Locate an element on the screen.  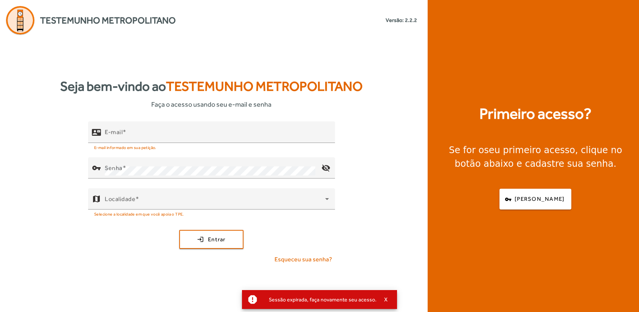
span: Entrar is located at coordinates (217, 239).